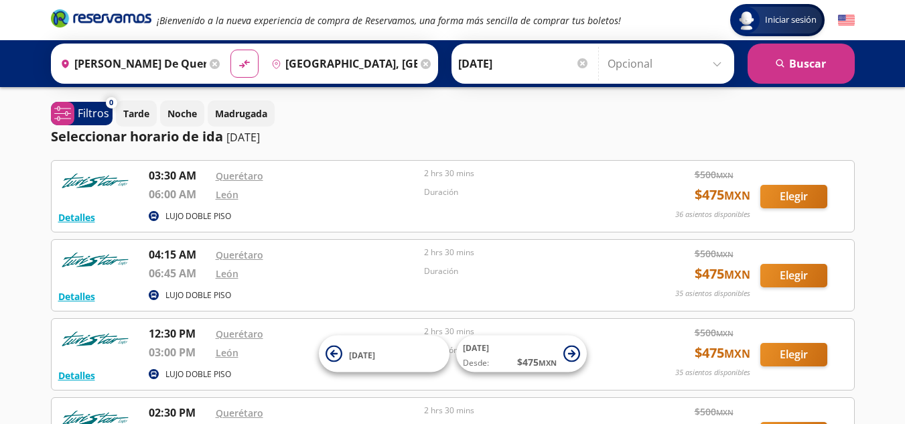 The width and height of the screenshot is (905, 424). What do you see at coordinates (342, 64) in the screenshot?
I see `input: Buscar Destino` at bounding box center [342, 64].